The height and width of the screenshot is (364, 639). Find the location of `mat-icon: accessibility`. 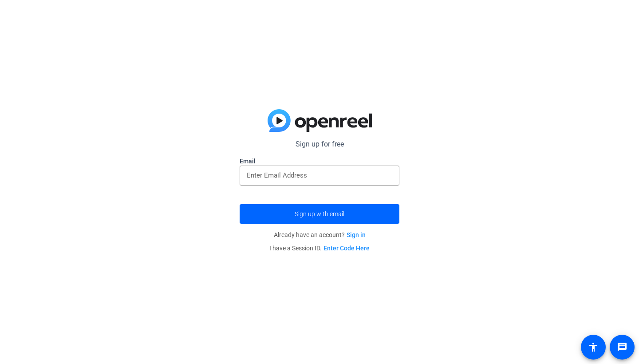

mat-icon: accessibility is located at coordinates (593, 347).